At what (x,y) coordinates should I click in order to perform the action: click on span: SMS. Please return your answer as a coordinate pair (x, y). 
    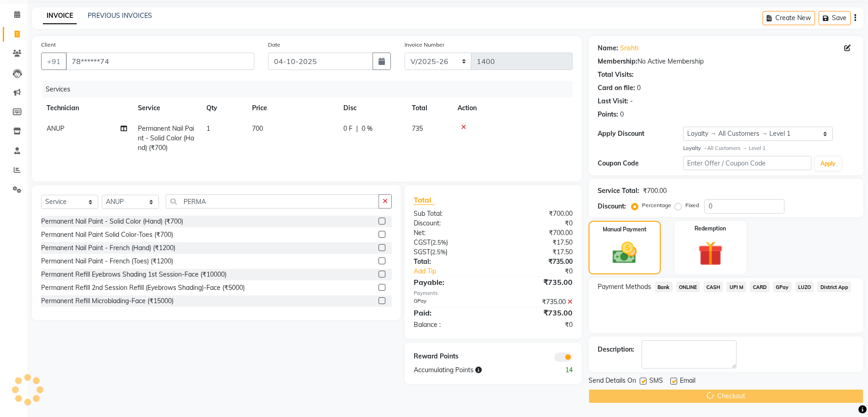
    Looking at the image, I should click on (656, 381).